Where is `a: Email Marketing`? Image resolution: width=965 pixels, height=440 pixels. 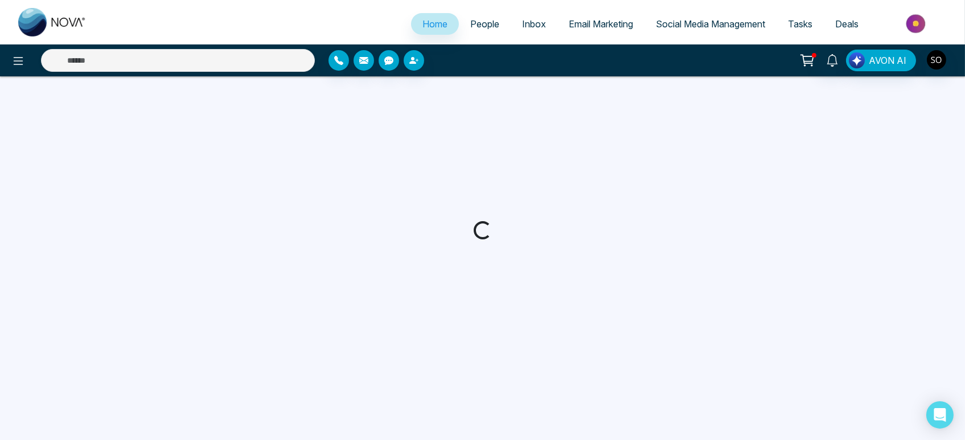 a: Email Marketing is located at coordinates (601, 24).